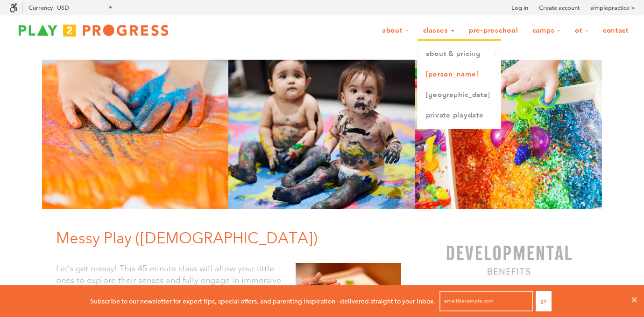 This screenshot has width=644, height=317. I want to click on a: Log in, so click(520, 8).